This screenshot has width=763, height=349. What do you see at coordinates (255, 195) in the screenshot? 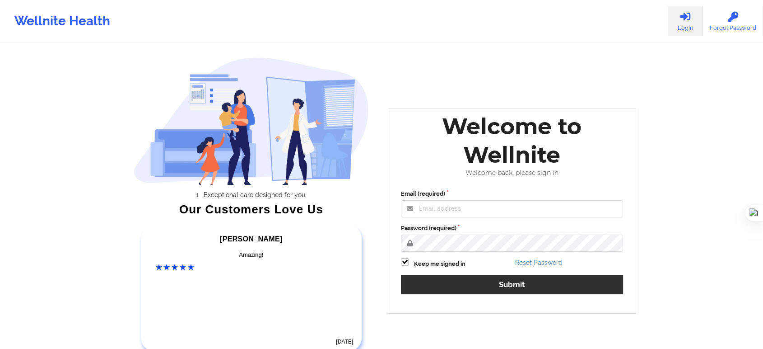
I see `li: Exceptional care designed for you.` at bounding box center [255, 195].